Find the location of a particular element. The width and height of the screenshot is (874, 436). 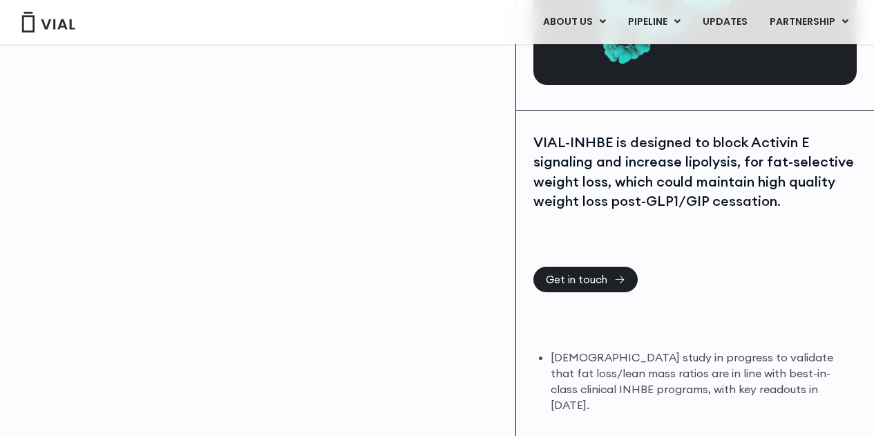

a: Get in touch is located at coordinates (585, 279).